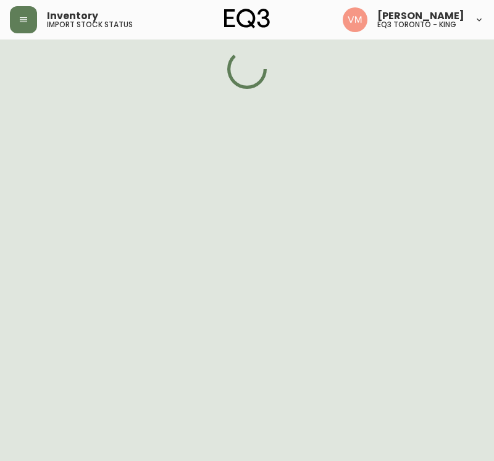 Image resolution: width=494 pixels, height=461 pixels. What do you see at coordinates (417, 25) in the screenshot?
I see `h5: eq3 toronto - king` at bounding box center [417, 25].